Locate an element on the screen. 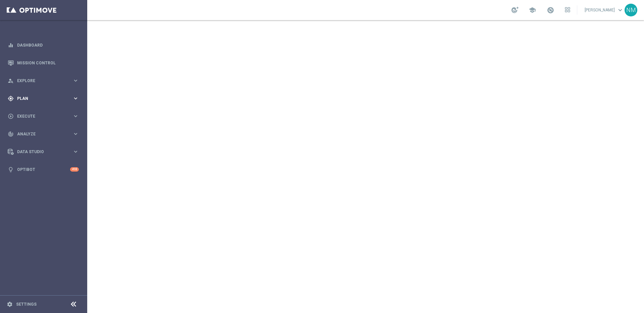 This screenshot has height=313, width=644. div: play_circle_outline Execute keyboard_arrow_right is located at coordinates (43, 116).